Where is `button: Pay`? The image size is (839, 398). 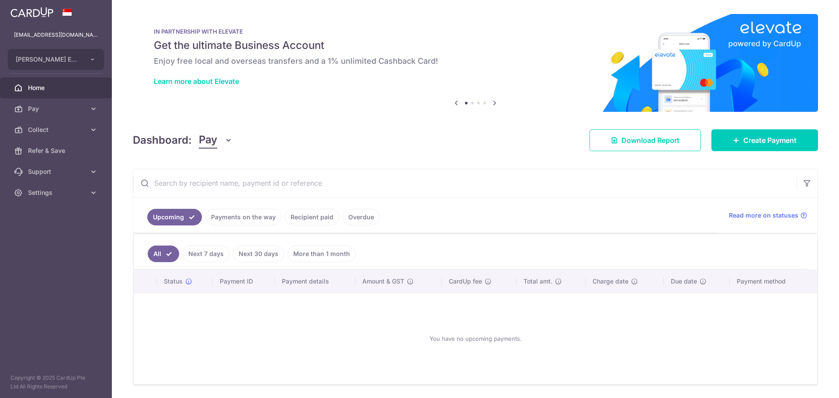 button: Pay is located at coordinates (215, 140).